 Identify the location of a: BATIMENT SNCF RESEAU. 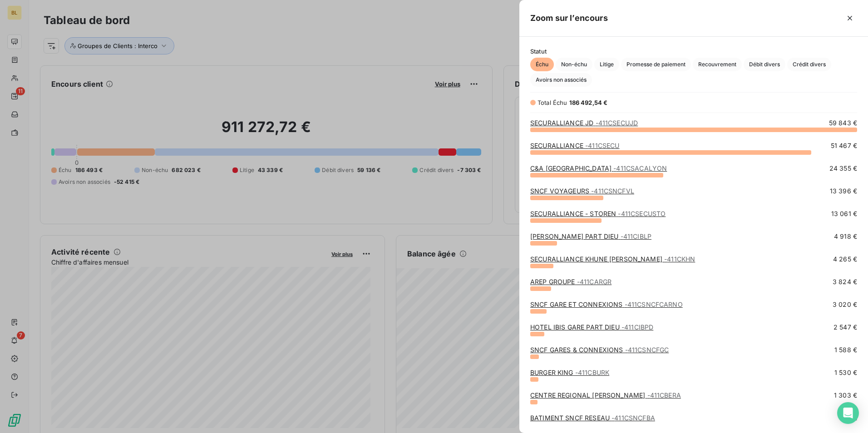
(593, 417).